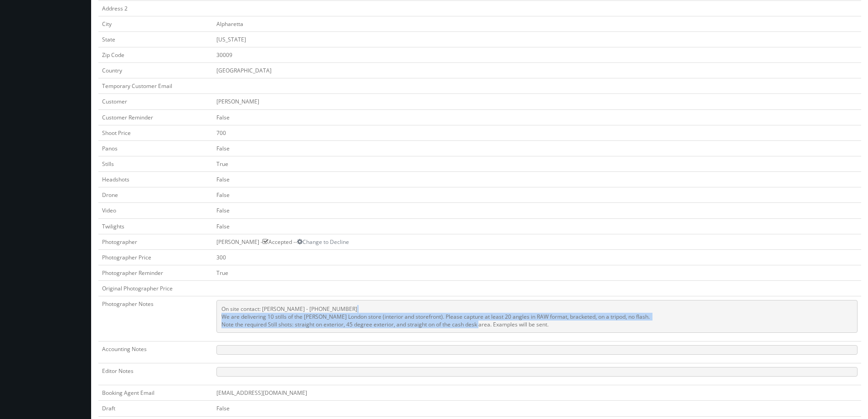 The image size is (868, 419). What do you see at coordinates (155, 257) in the screenshot?
I see `td: Photographer Price` at bounding box center [155, 257].